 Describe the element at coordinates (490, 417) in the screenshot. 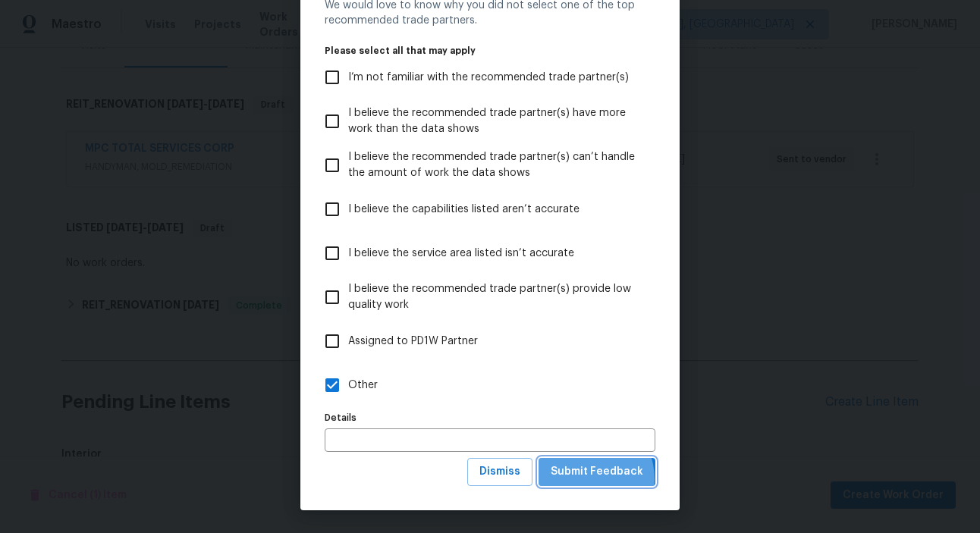

I see `label: Details` at that location.